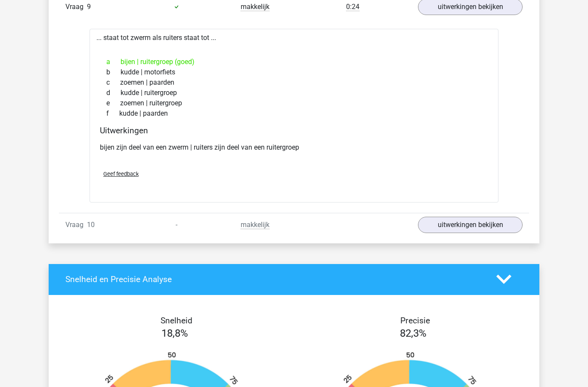  What do you see at coordinates (121, 174) in the screenshot?
I see `span: Geef feedback` at bounding box center [121, 174].